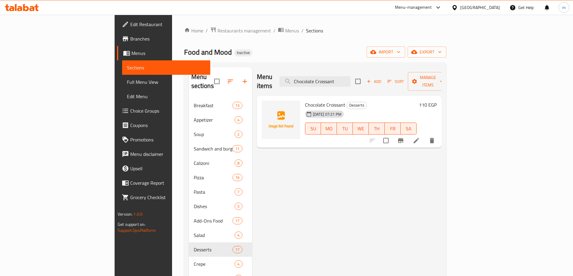  Describe the element at coordinates (214, 120) in the screenshot. I see `span: Appetizer` at that location.